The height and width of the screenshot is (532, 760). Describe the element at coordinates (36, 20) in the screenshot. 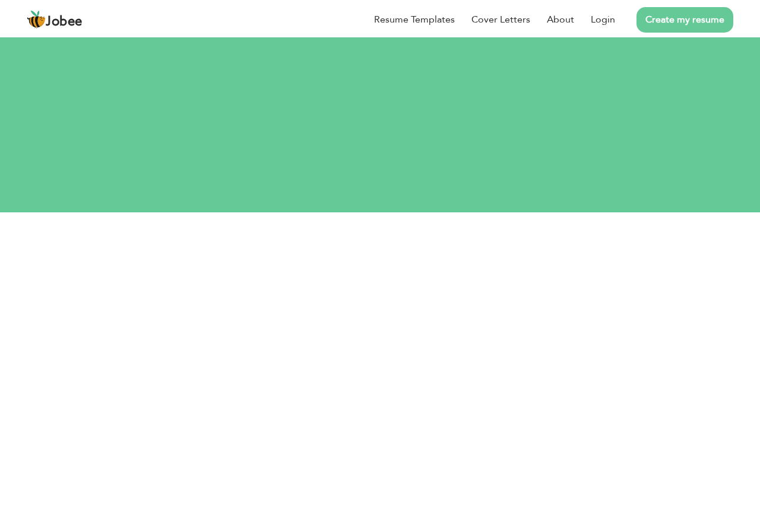

I see `img: jobee.io` at that location.